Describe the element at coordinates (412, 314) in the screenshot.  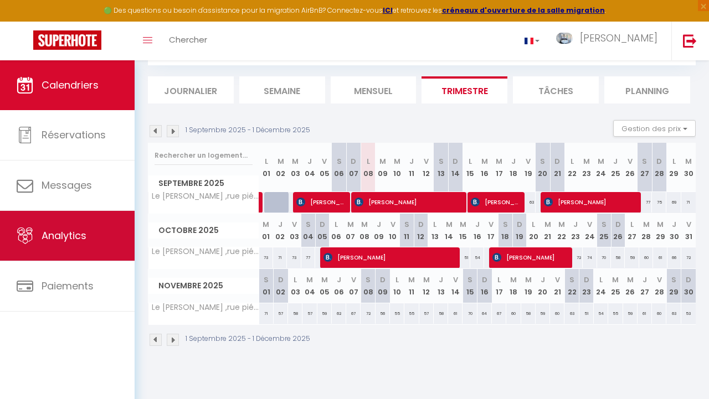
I see `div: 55` at that location.